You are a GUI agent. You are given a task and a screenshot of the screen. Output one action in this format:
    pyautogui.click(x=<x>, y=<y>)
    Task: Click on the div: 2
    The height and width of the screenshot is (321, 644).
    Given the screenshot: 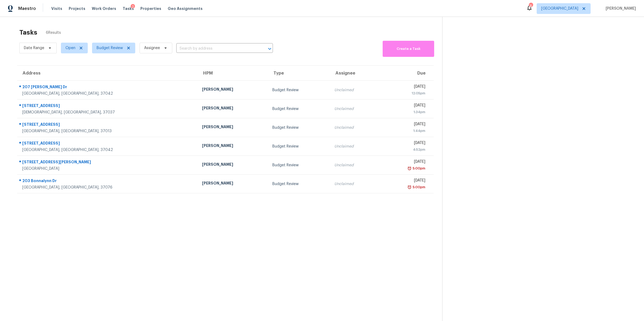 What is the action you would take?
    pyautogui.click(x=133, y=7)
    